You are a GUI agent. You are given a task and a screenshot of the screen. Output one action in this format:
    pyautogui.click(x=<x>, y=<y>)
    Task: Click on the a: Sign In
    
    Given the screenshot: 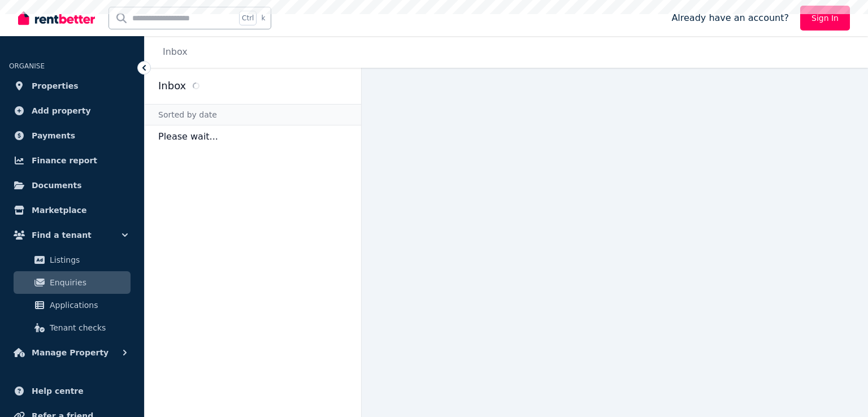 What is the action you would take?
    pyautogui.click(x=825, y=18)
    